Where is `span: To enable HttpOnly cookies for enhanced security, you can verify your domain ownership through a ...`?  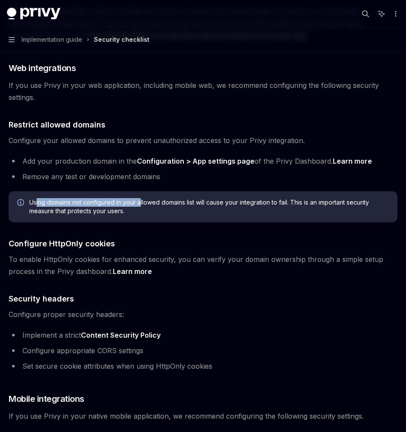 span: To enable HttpOnly cookies for enhanced security, you can verify your domain ownership through a ... is located at coordinates (203, 265).